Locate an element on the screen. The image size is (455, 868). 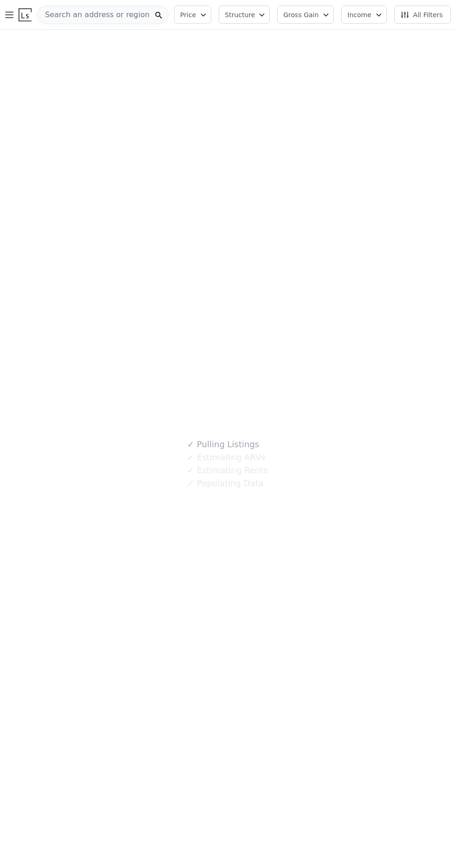
button: Structure is located at coordinates (244, 15).